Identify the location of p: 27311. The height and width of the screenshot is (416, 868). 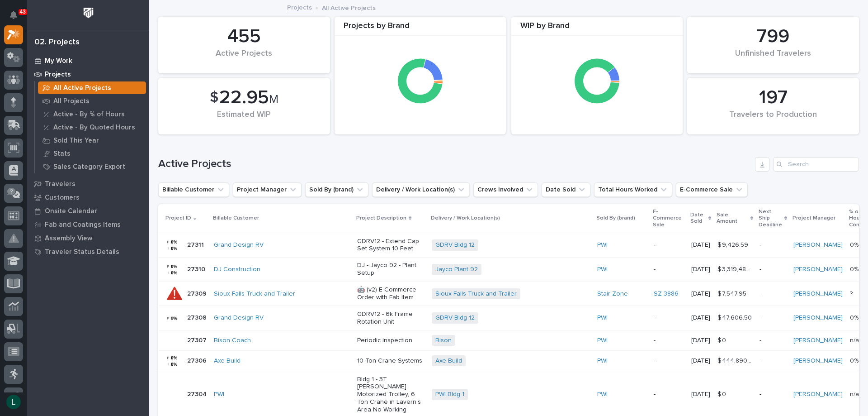
(197, 244).